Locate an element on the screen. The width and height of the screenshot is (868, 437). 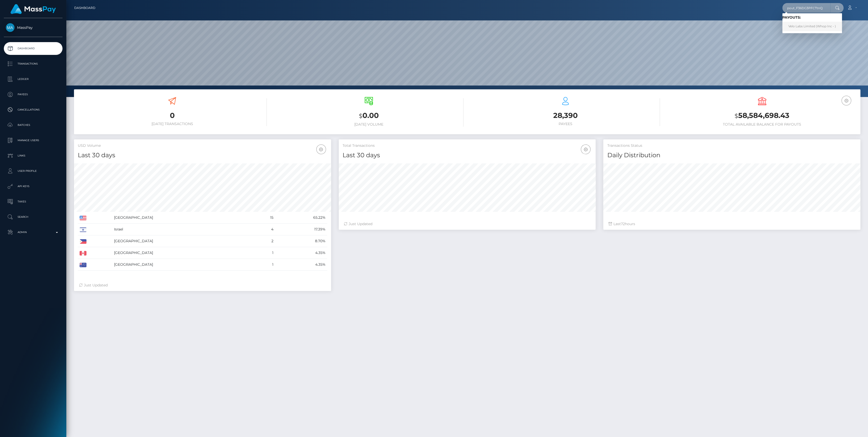
h6: Payouts: is located at coordinates (812, 17).